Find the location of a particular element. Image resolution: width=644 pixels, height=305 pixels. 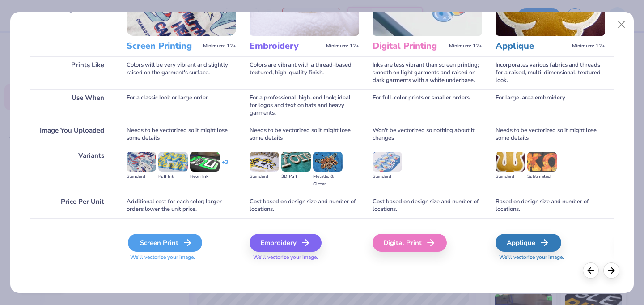

div: Image You Uploaded is located at coordinates (72, 134).